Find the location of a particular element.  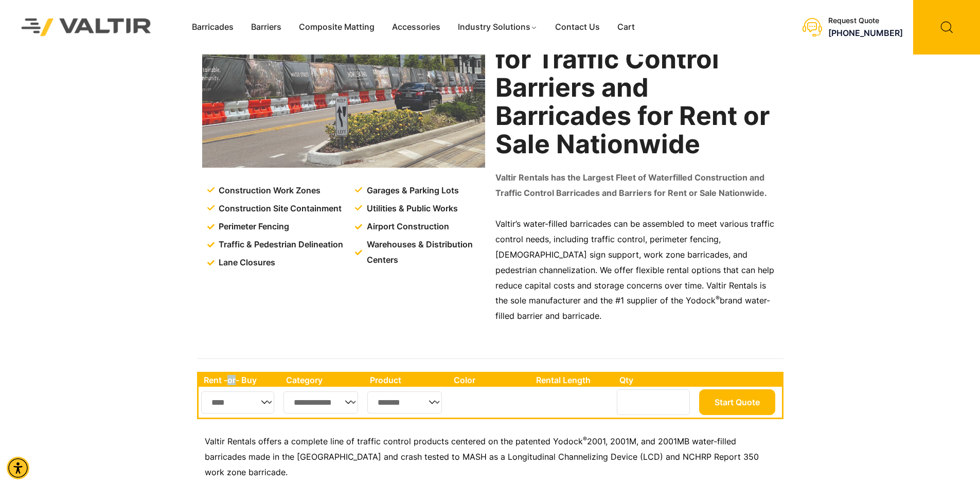

span: Valtir Rentals offers a complete line of traffic control products centered on the patented Yodock is located at coordinates (393, 442).